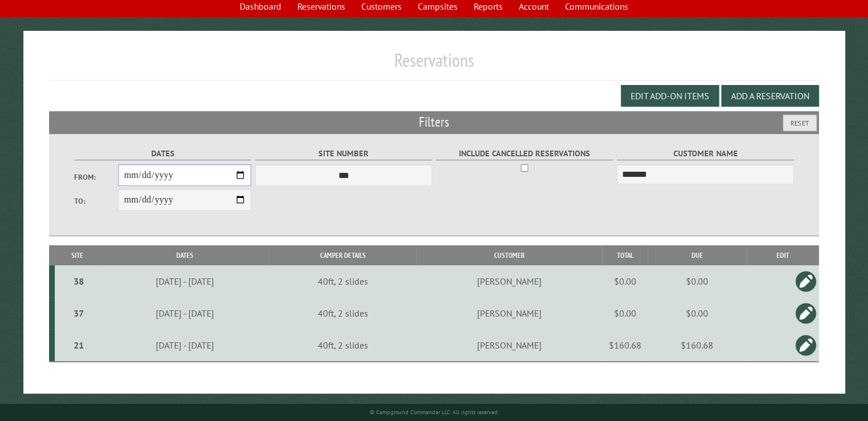 The image size is (868, 421). I want to click on th: Edit, so click(783, 255).